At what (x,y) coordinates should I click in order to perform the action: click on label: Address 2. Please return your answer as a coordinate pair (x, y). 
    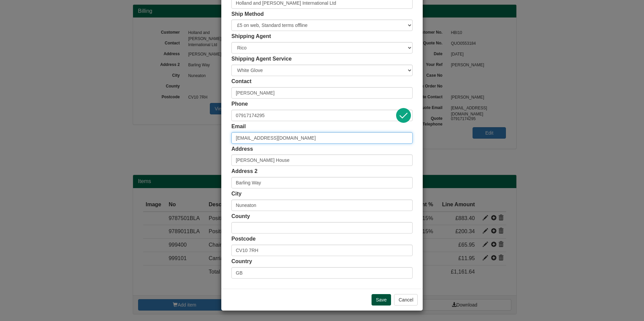
    Looking at the image, I should click on (244, 171).